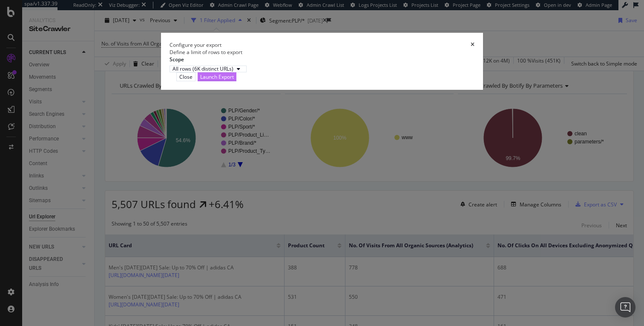  I want to click on div: modal, so click(322, 61).